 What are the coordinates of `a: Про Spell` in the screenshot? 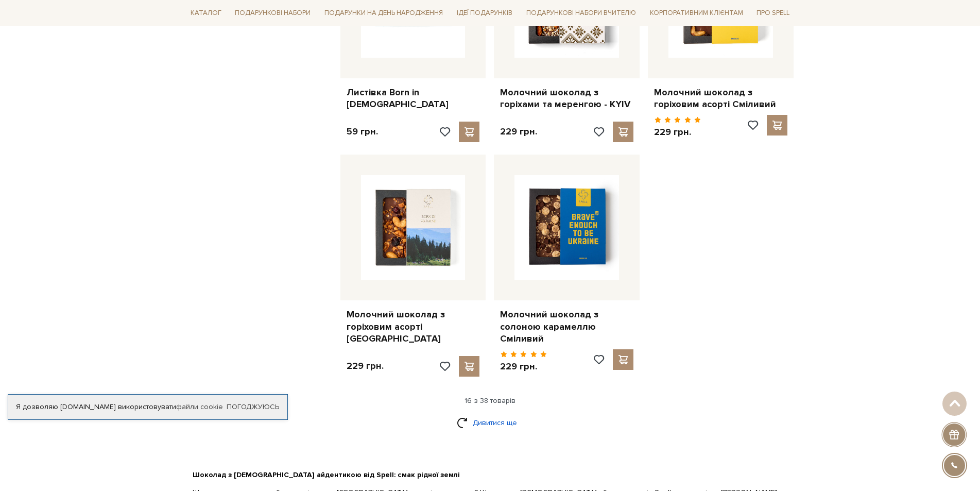 It's located at (773, 13).